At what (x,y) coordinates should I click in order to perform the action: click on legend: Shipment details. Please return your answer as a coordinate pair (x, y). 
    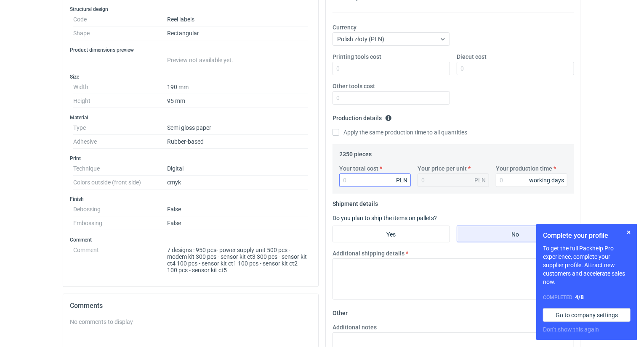
    Looking at the image, I should click on (355, 202).